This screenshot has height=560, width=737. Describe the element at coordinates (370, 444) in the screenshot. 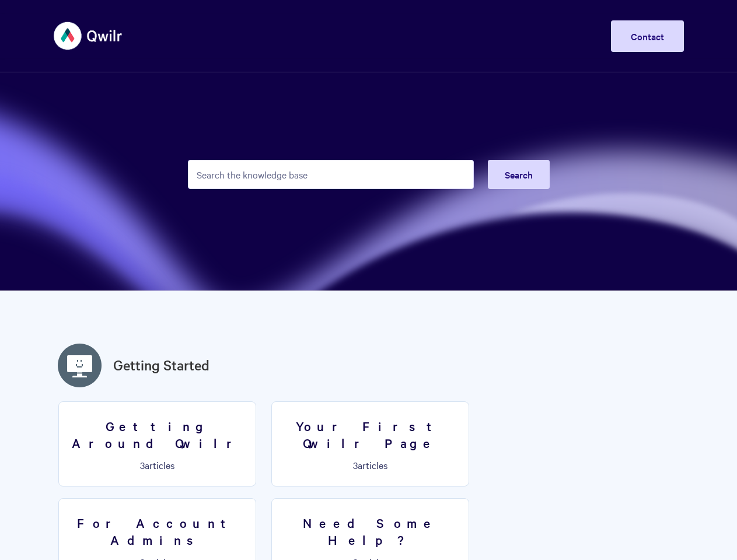

I see `a: Your First Qwilr Page 3articles` at that location.